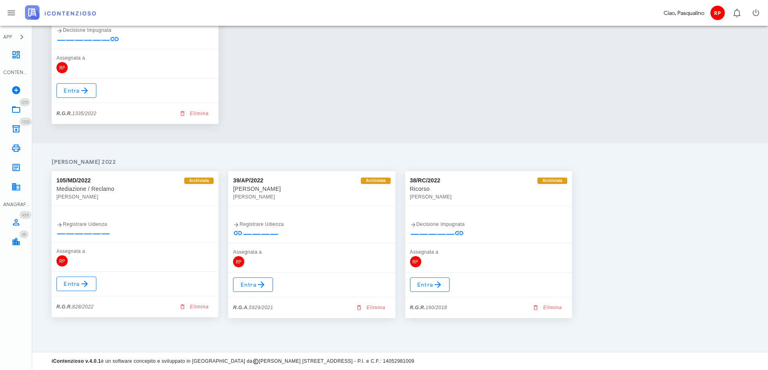 The height and width of the screenshot is (370, 768). What do you see at coordinates (248, 181) in the screenshot?
I see `div: 39/AP/2022` at bounding box center [248, 181].